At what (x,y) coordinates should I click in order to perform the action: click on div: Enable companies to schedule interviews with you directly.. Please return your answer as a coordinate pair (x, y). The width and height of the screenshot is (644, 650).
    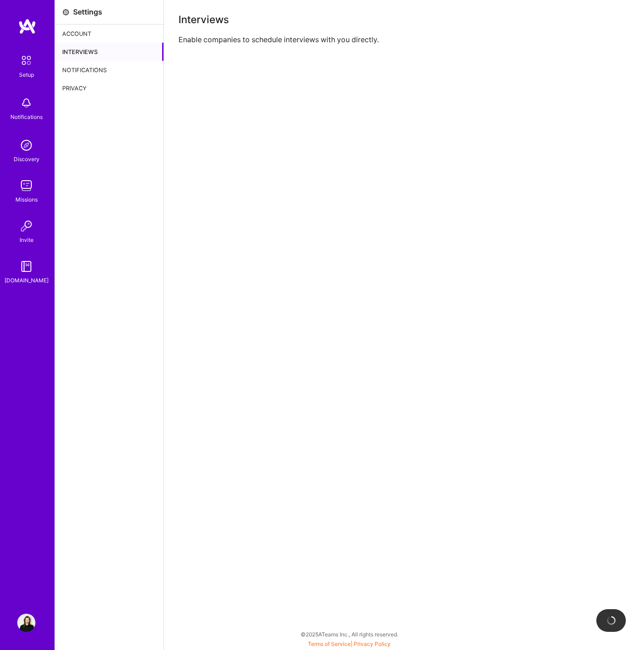
    Looking at the image, I should click on (403, 39).